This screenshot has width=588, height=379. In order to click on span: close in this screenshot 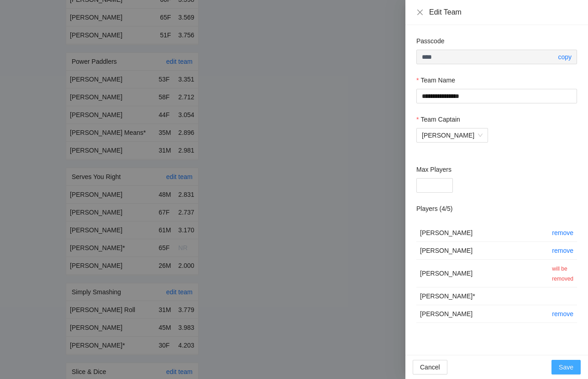, I will do `click(420, 13)`.